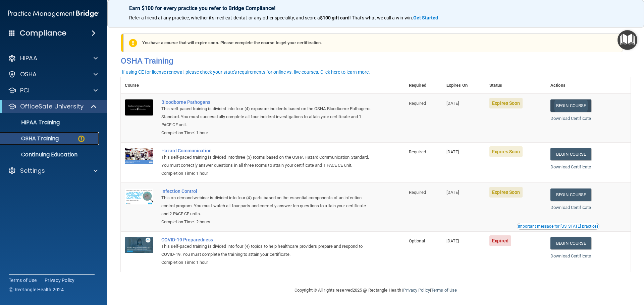  Describe the element at coordinates (31, 139) in the screenshot. I see `p: OSHA Training` at that location.